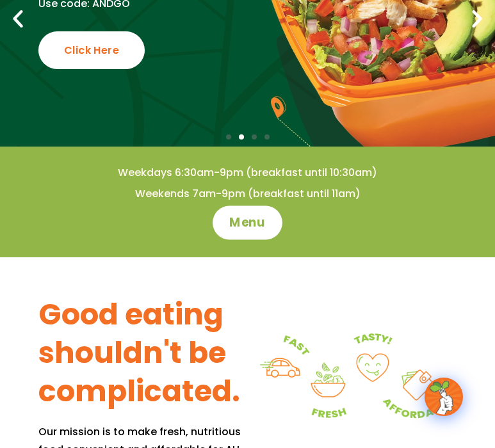  I want to click on span: Go to slide 1, so click(229, 137).